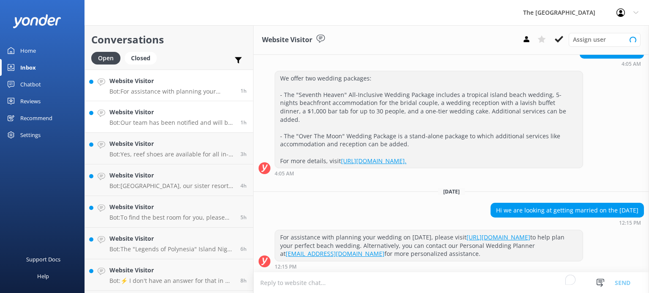 The width and height of the screenshot is (649, 293). I want to click on a: Website VisitorBot:Yes, reef shoes are available for all in-house guests at the activities hut.3h, so click(169, 149).